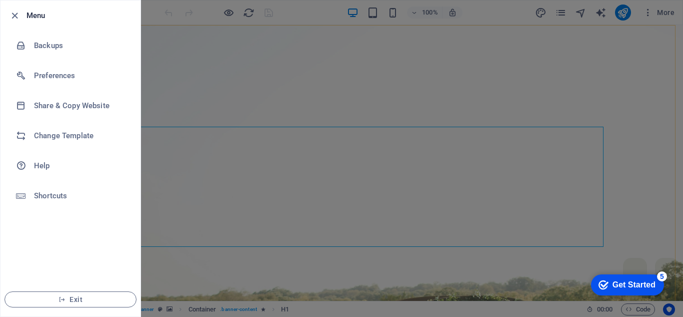  I want to click on div: 5, so click(79, 7).